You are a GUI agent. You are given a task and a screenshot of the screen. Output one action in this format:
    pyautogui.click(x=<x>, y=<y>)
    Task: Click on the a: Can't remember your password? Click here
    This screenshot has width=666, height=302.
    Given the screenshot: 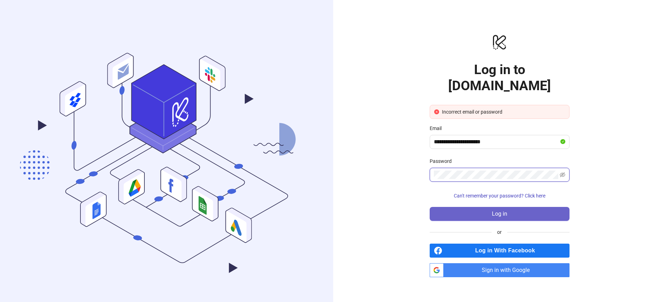 What is the action you would take?
    pyautogui.click(x=500, y=196)
    